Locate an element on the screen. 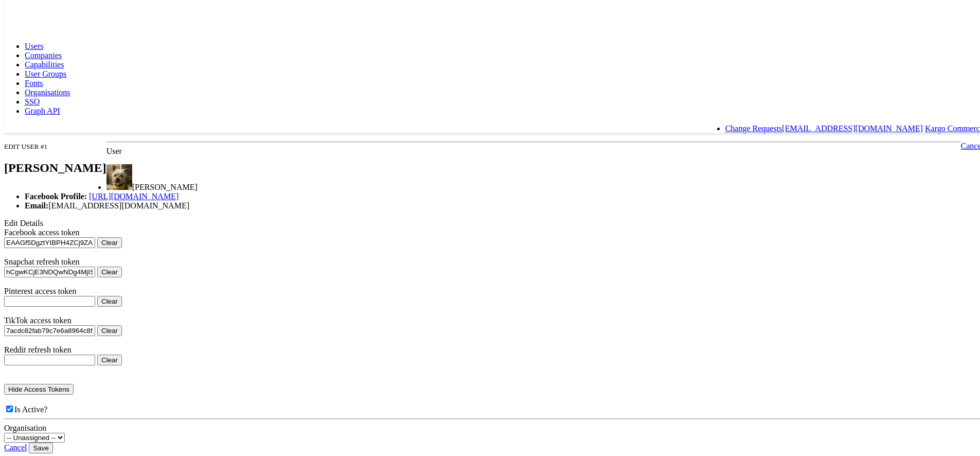  a: Fonts is located at coordinates (34, 82).